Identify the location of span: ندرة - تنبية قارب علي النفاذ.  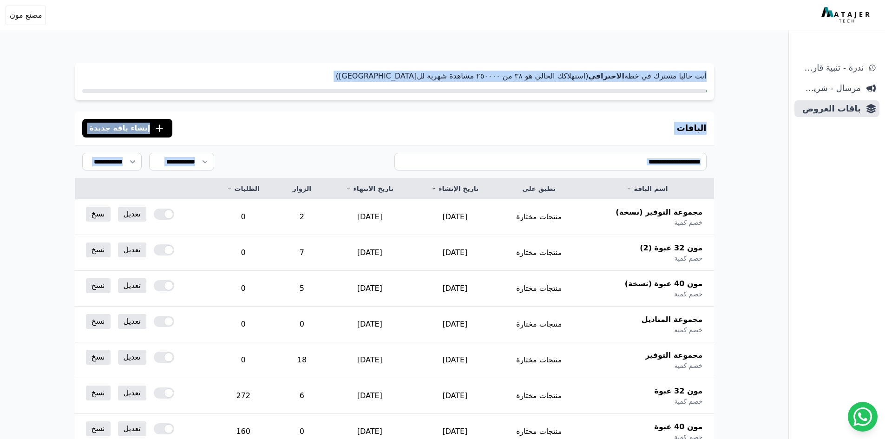
(831, 68).